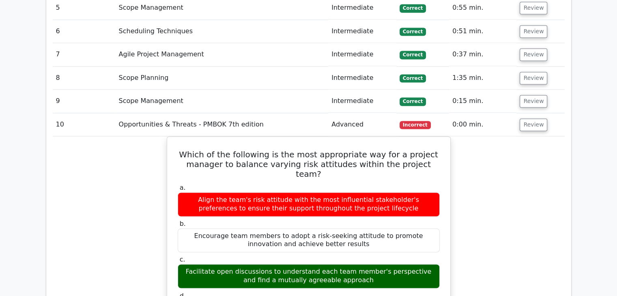  Describe the element at coordinates (415, 125) in the screenshot. I see `span: Incorrect` at that location.